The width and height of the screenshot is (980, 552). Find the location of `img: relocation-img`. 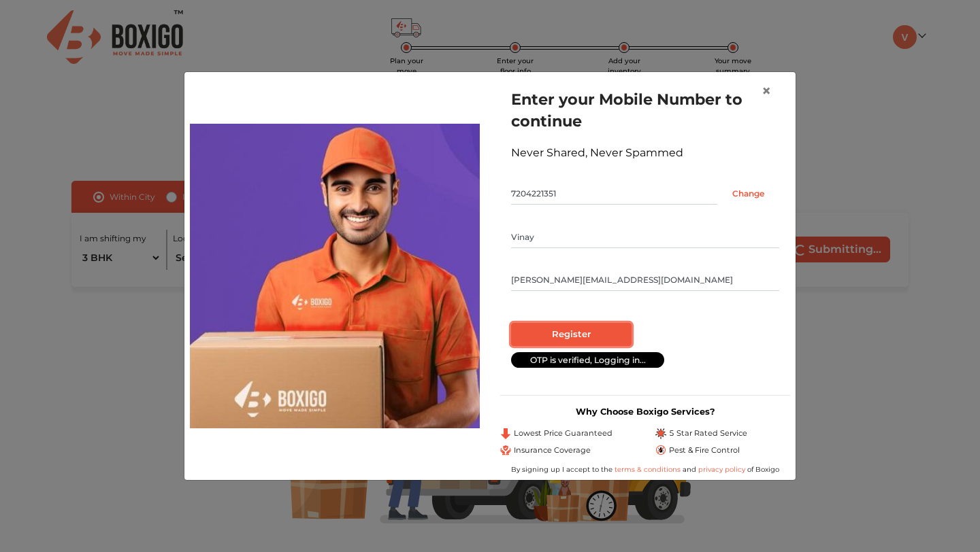

img: relocation-img is located at coordinates (335, 276).